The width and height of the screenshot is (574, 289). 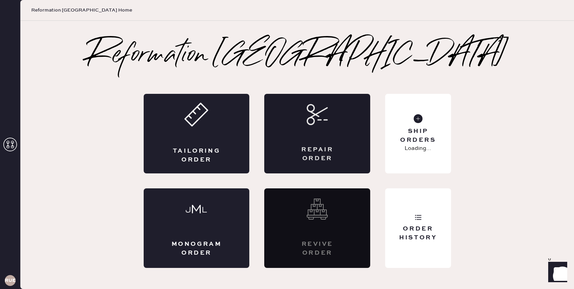 I want to click on div: Tailoring Order, so click(x=197, y=155).